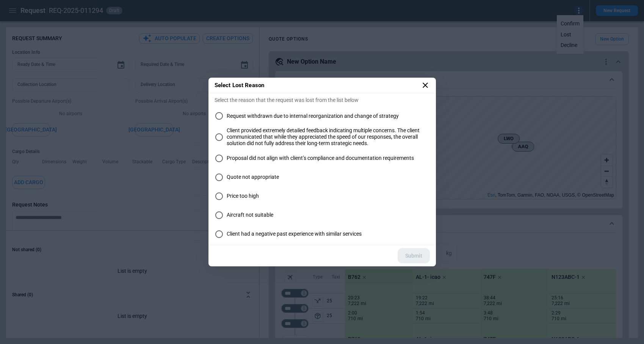  What do you see at coordinates (320, 158) in the screenshot?
I see `span: Proposal did not align with client’s compliance and documentation requirements` at bounding box center [320, 158].